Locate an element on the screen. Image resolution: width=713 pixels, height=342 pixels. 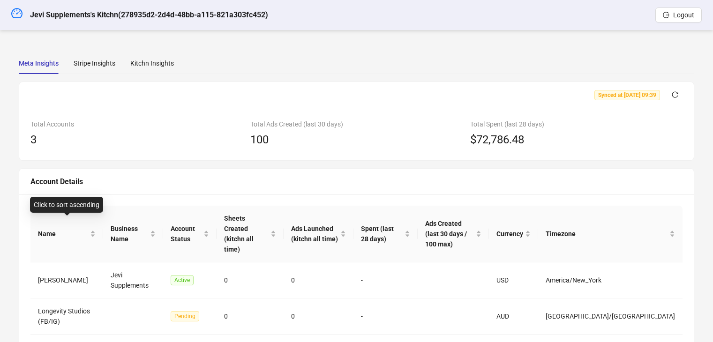
div: Total Spent (last 28 days) is located at coordinates (576, 124).